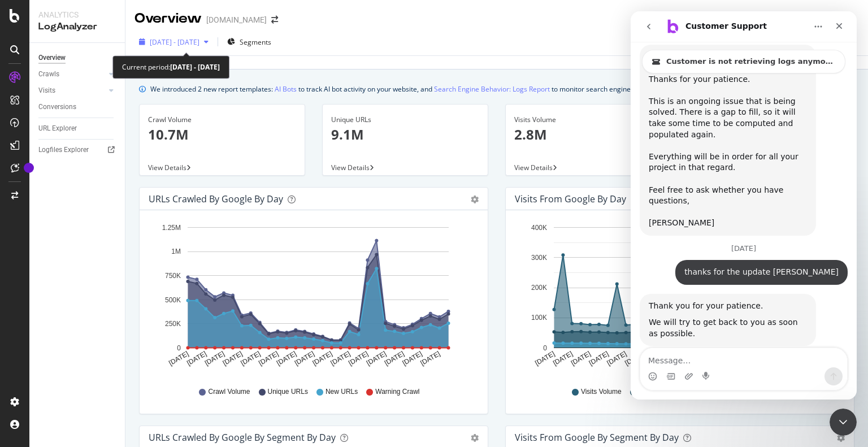  Describe the element at coordinates (216, 199) in the screenshot. I see `div: URLs Crawled by Google by day` at that location.